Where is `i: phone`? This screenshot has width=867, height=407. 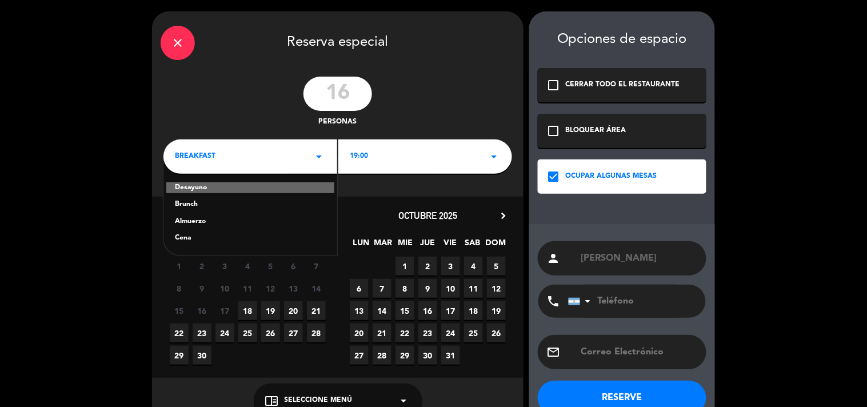
i: phone is located at coordinates (553, 301).